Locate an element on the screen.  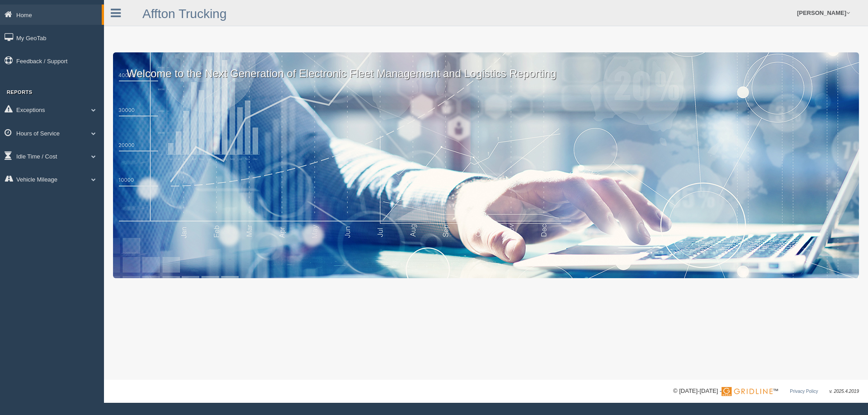
p: Welcome to the Next Generation of Electronic Fleet Management and Logistics Reporting is located at coordinates (486, 67).